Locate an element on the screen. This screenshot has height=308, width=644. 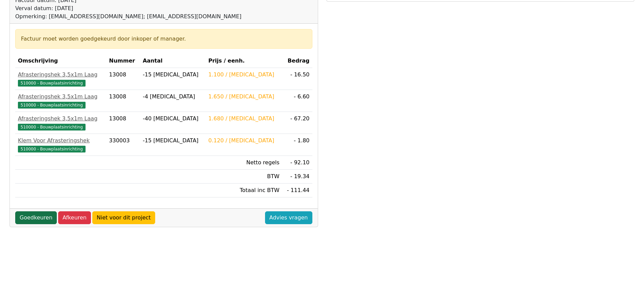
td: Netto regels is located at coordinates (243, 162).